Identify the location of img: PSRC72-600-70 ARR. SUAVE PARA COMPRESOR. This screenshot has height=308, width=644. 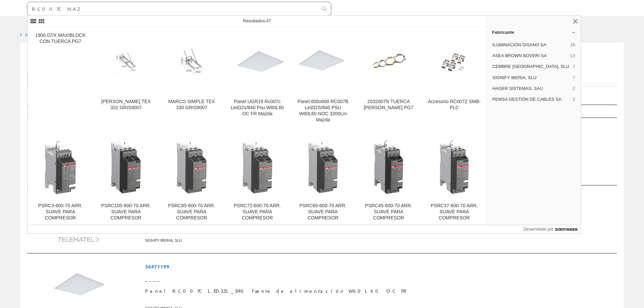
(257, 167).